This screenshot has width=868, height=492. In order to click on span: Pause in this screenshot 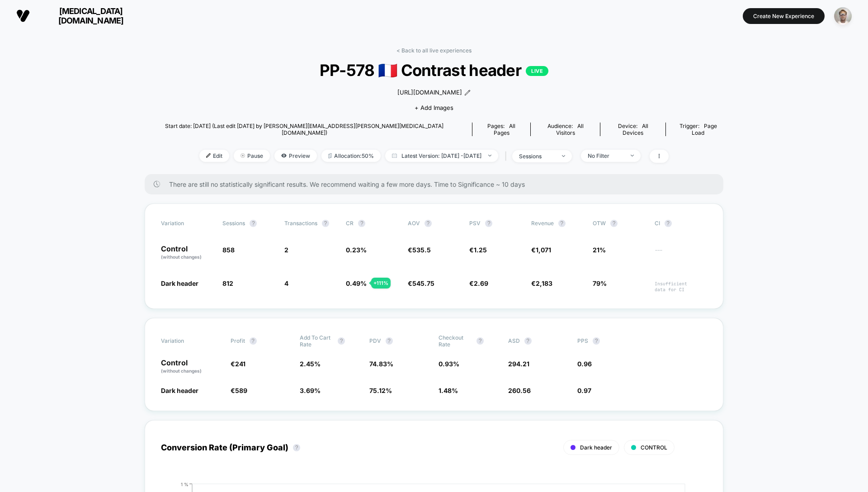, I will do `click(252, 156)`.